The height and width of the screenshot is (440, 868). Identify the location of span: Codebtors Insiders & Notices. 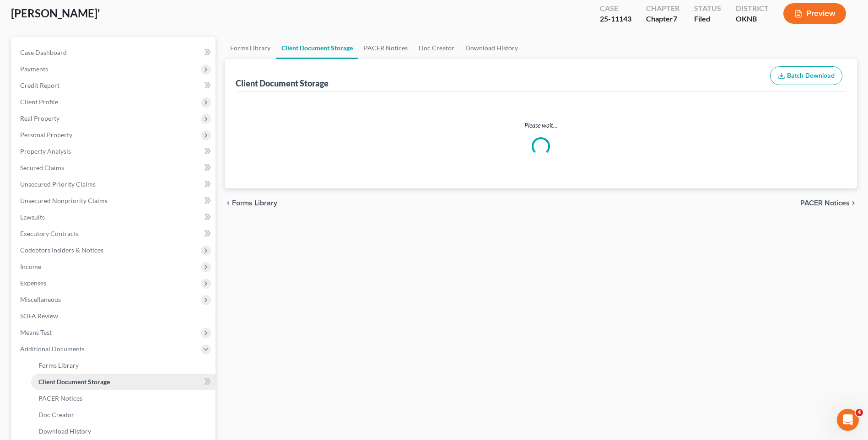
(62, 250).